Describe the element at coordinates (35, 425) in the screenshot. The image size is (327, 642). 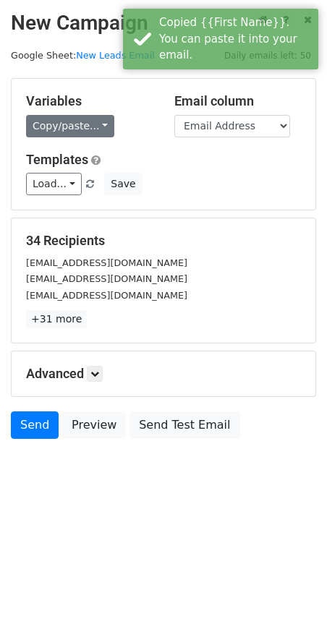
I see `a: Send` at that location.